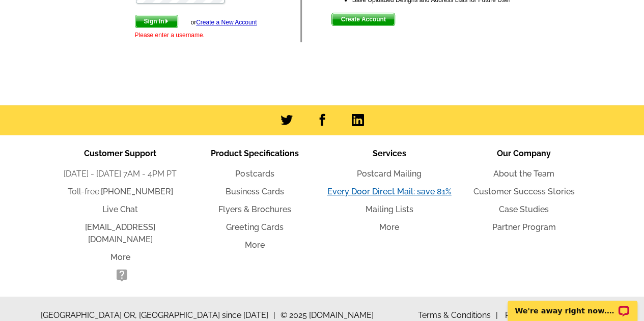 The width and height of the screenshot is (644, 321). What do you see at coordinates (389, 153) in the screenshot?
I see `span: Services` at bounding box center [389, 153].